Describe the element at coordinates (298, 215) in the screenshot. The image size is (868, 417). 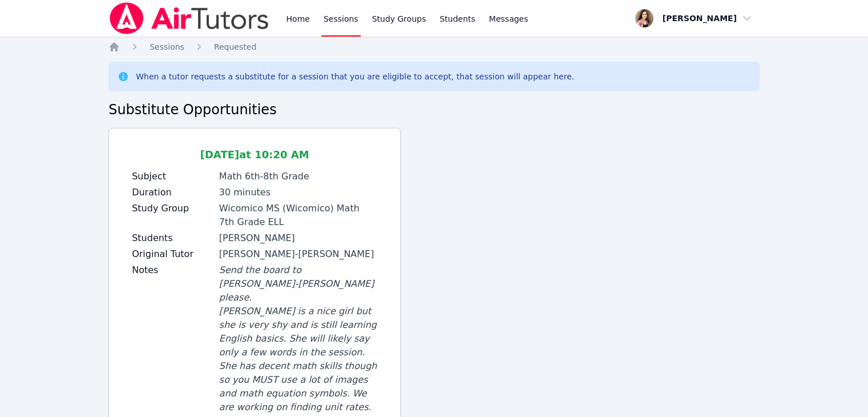
I see `div: Wicomico MS (Wicomico) Math 7th Grade ELL` at that location.